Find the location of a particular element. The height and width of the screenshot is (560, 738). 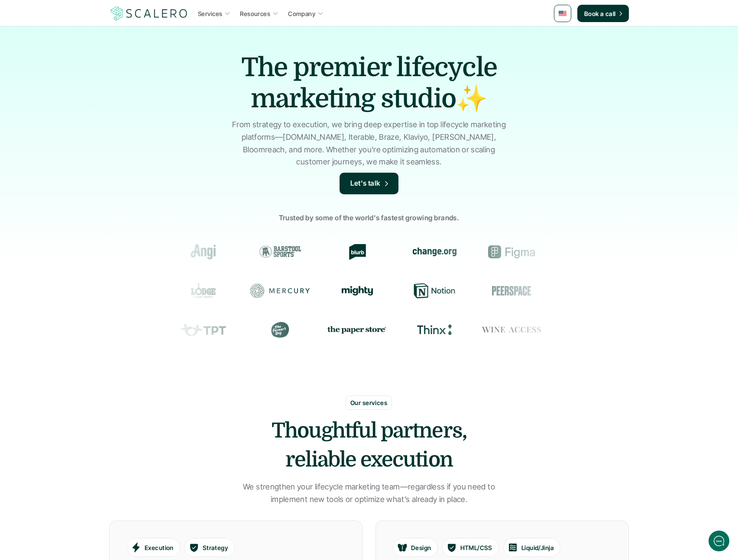

h1: The premier lifecycle marketing studio✨ is located at coordinates (369, 83).